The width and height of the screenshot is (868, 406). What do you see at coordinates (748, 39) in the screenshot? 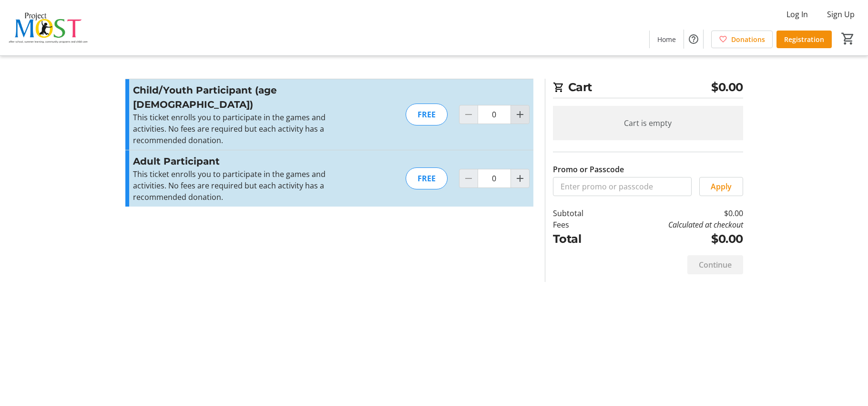
I see `span: Donations` at bounding box center [748, 39].